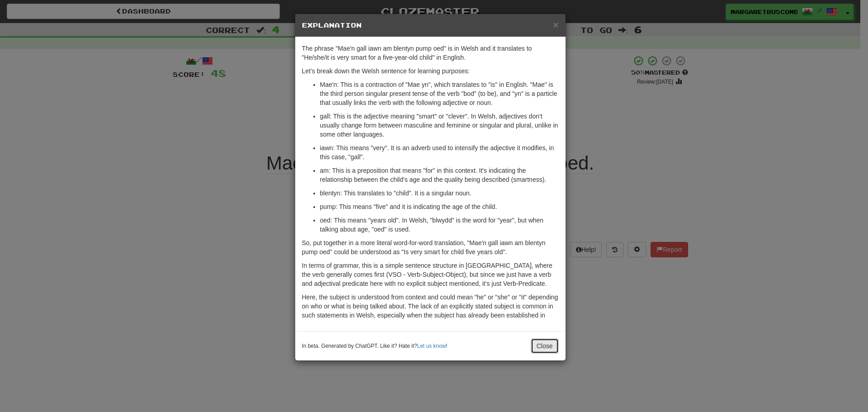 The image size is (868, 412). I want to click on small: In beta. Generated by ChatGPT. Like it? Hate it? !, so click(375, 346).